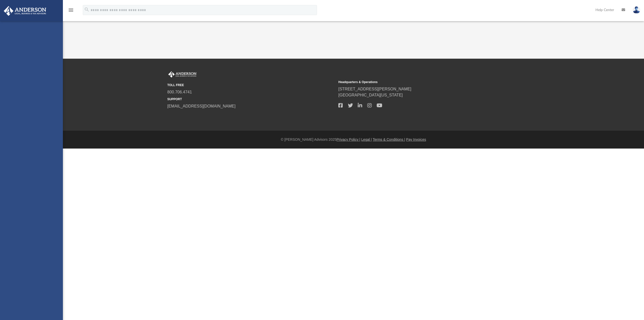  What do you see at coordinates (349, 139) in the screenshot?
I see `a: Privacy Policy |` at bounding box center [349, 139].